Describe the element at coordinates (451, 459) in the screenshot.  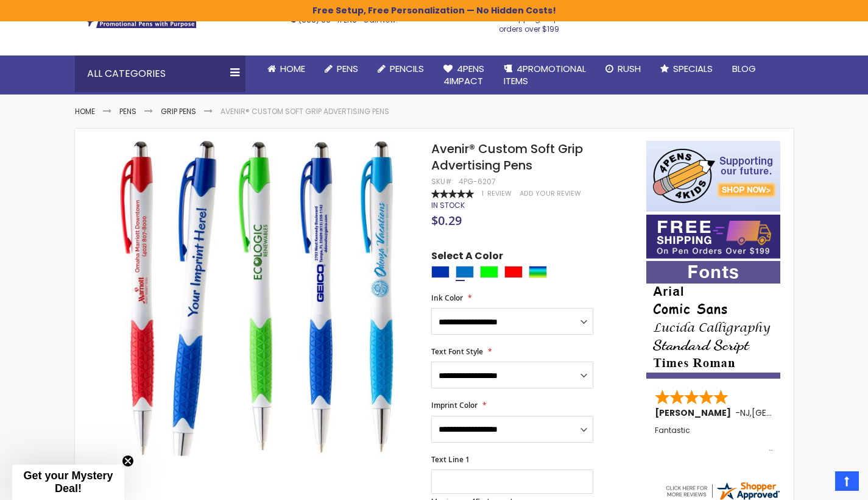
I see `span: Text Line 1` at that location.